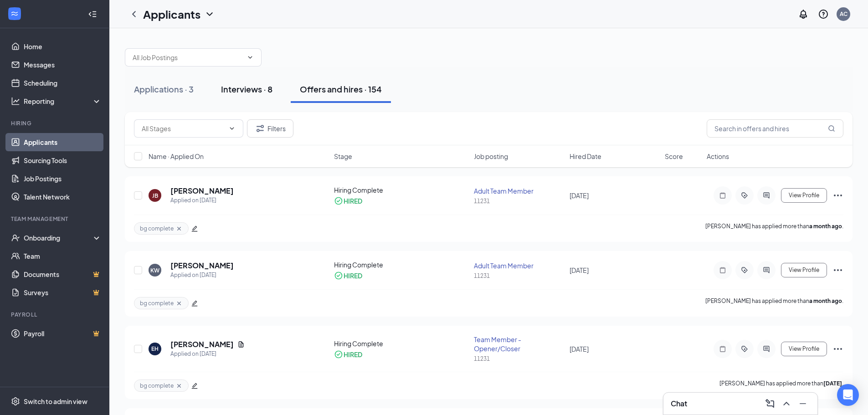  I want to click on svg: QuestionInfo, so click(824, 14).